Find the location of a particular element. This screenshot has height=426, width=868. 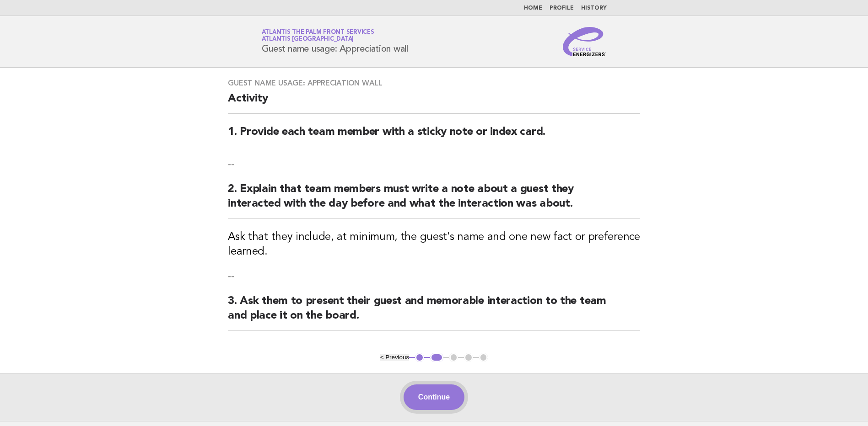

button: < Previous is located at coordinates (394, 357).